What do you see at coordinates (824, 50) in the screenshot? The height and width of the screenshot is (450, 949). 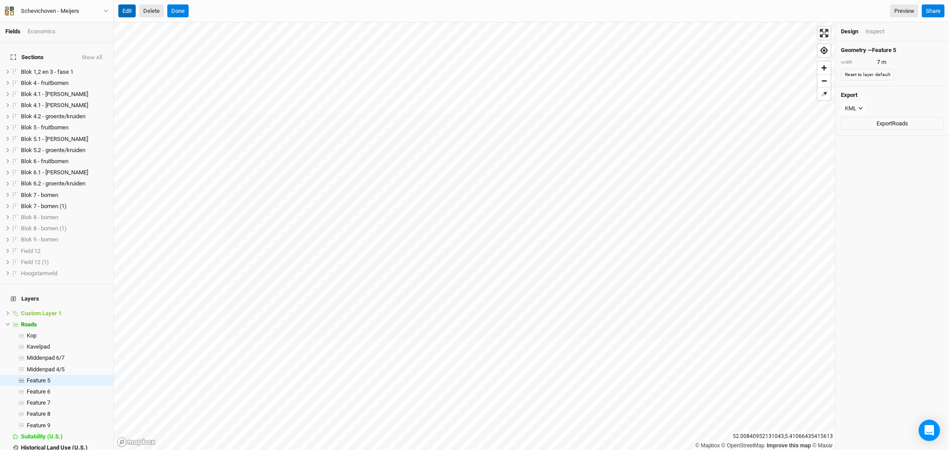 I see `button: Find my location` at bounding box center [824, 50].